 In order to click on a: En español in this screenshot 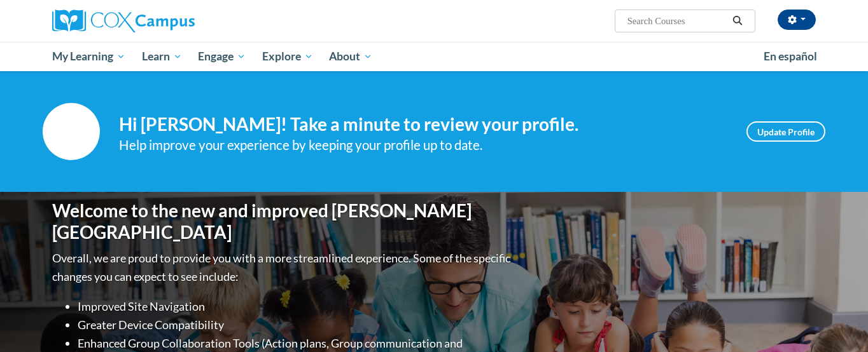, I will do `click(790, 56)`.